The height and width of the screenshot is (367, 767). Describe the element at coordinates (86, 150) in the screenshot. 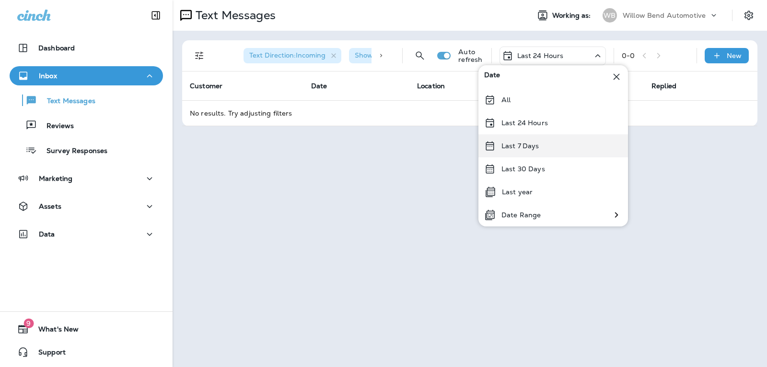

I see `button: Survey Responses` at that location.